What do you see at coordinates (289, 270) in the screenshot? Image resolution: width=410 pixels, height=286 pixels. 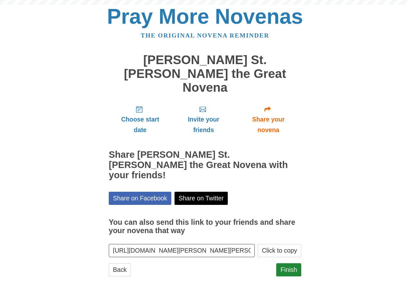 I see `a: Finish` at bounding box center [289, 270].